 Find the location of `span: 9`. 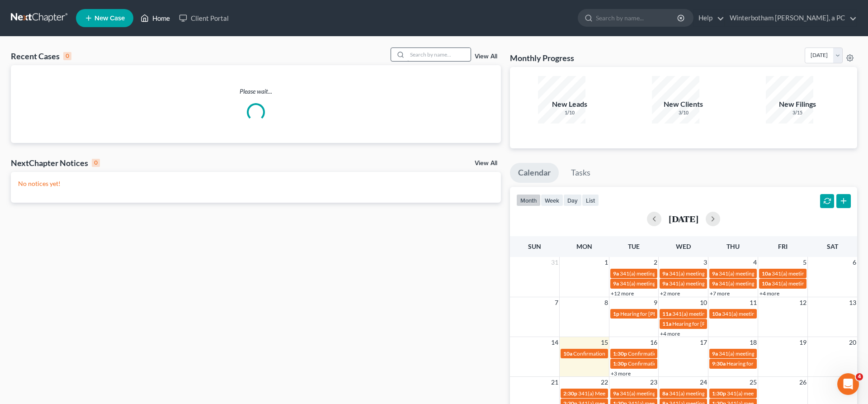

span: 9 is located at coordinates (655, 303).